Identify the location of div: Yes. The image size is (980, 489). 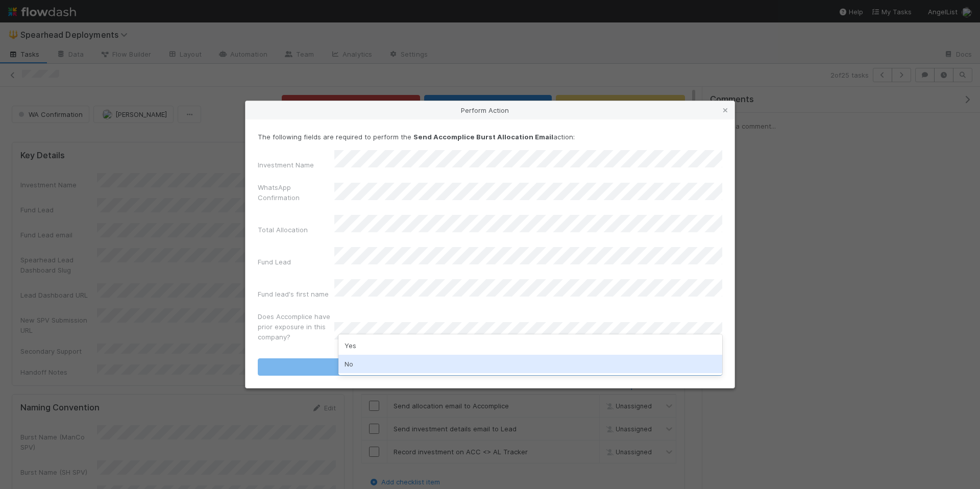
(530, 345).